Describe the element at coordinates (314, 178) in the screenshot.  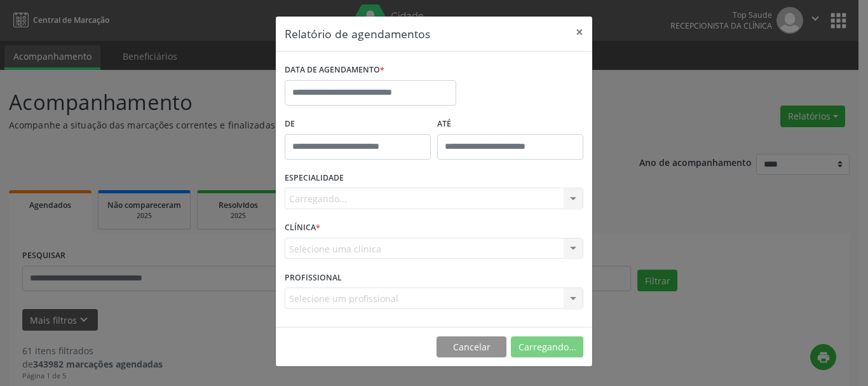
I see `label: ESPECIALIDADE` at that location.